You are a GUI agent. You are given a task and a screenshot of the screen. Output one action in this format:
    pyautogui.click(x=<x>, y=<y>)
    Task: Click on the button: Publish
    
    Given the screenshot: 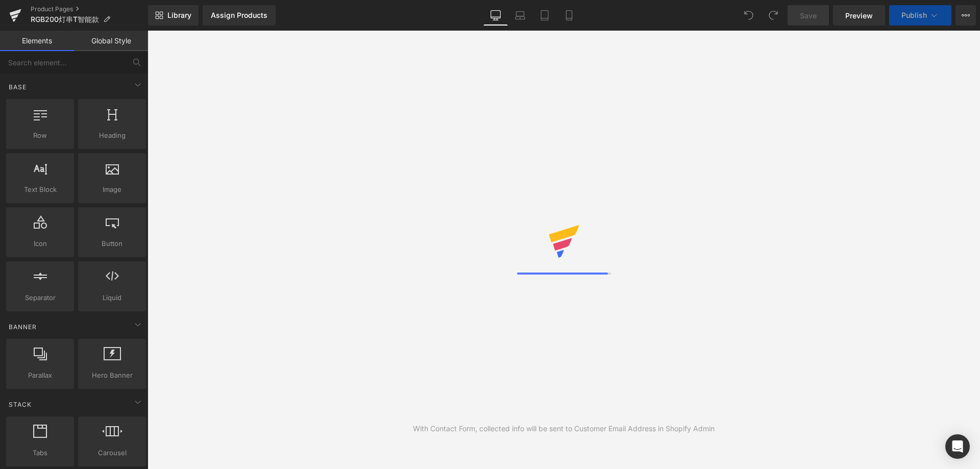 What is the action you would take?
    pyautogui.click(x=920, y=15)
    